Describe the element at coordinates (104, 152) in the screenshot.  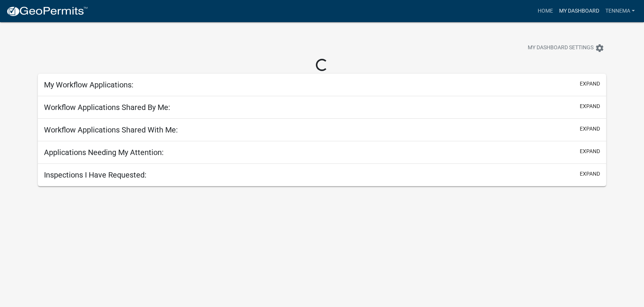
I see `h5: Applications Needing My Attention:` at that location.